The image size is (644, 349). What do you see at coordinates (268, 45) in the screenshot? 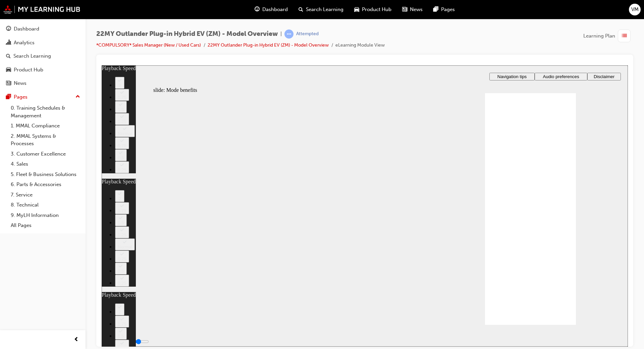
I see `a: 22MY Outlander Plug-in Hybrid EV (ZM) - Model Overview` at bounding box center [268, 45].